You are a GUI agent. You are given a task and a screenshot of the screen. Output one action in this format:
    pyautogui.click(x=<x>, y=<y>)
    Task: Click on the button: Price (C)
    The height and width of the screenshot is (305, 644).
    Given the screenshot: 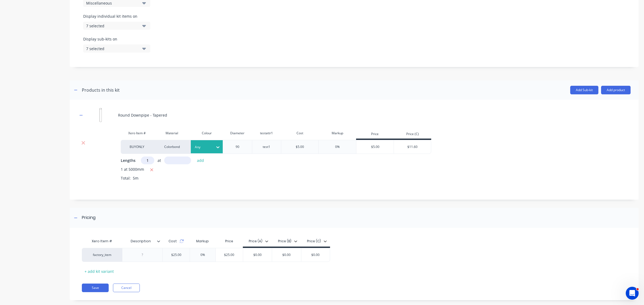 What is the action you would take?
    pyautogui.click(x=317, y=241)
    